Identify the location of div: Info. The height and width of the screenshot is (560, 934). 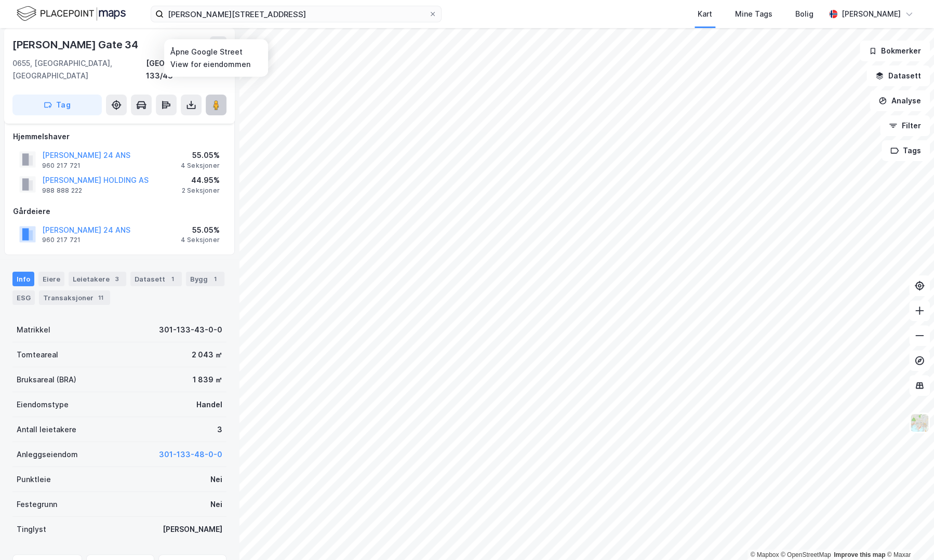
(23, 279).